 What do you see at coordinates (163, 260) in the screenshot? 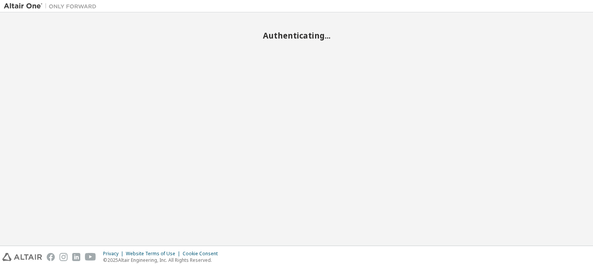
I see `p: © 2025 Altair Engineering, Inc. All Rights Reserved.` at bounding box center [163, 260].